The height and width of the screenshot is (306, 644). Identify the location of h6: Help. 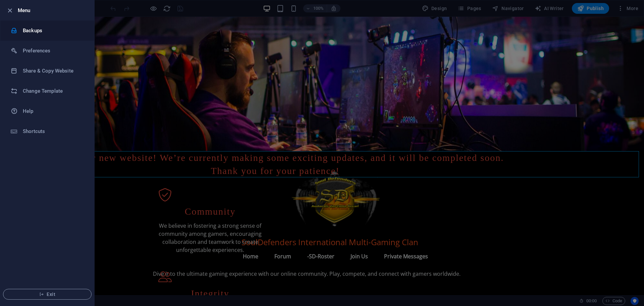
(53, 111).